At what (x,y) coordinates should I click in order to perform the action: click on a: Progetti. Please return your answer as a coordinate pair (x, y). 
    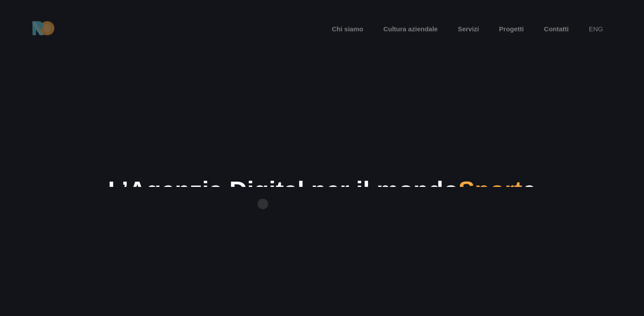
    Looking at the image, I should click on (511, 30).